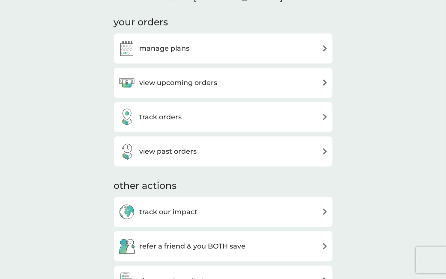  Describe the element at coordinates (168, 151) in the screenshot. I see `h3: view past orders` at that location.